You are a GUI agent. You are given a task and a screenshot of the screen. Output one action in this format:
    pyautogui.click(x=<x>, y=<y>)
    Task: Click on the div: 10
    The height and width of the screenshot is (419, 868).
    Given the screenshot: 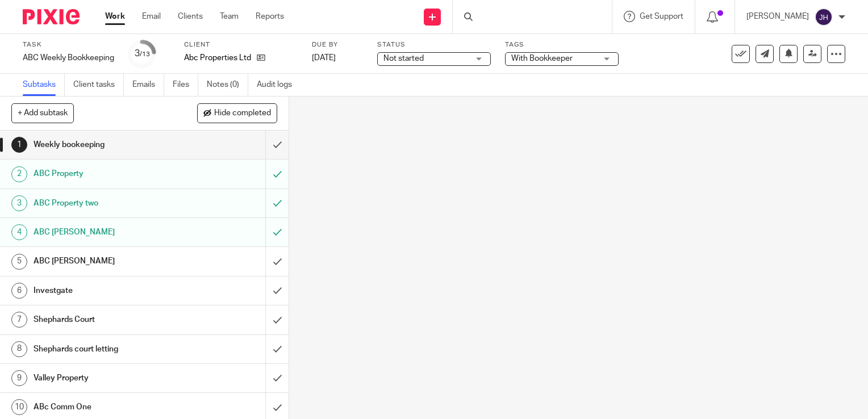 What is the action you would take?
    pyautogui.click(x=19, y=407)
    